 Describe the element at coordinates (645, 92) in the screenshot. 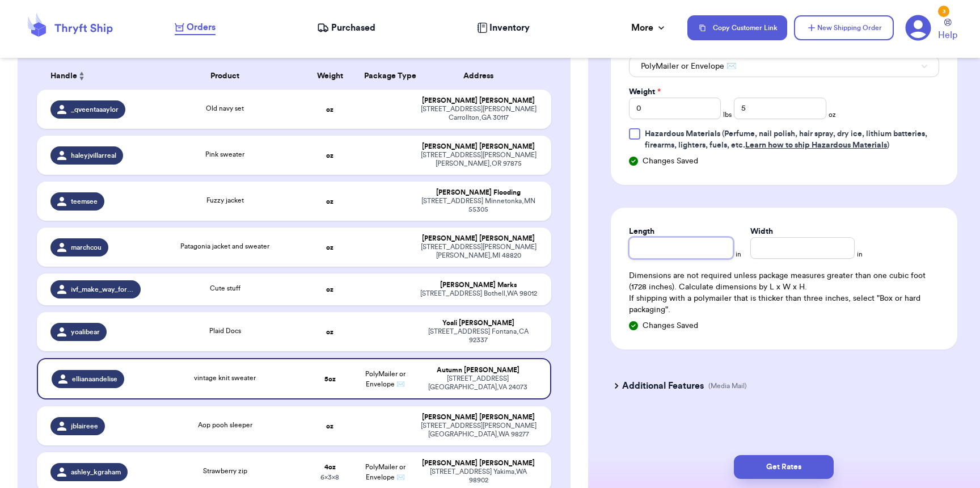

I see `label: Weight` at that location.